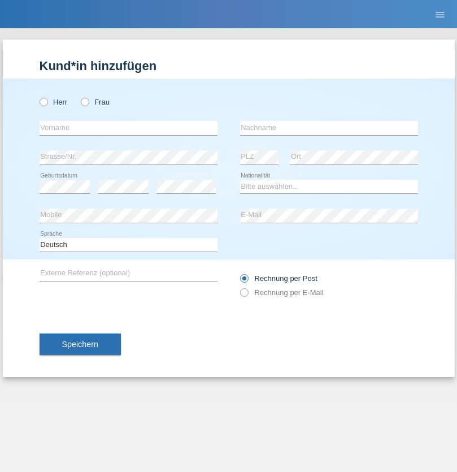 The image size is (457, 472). What do you see at coordinates (80, 344) in the screenshot?
I see `button: Speichern` at bounding box center [80, 344].